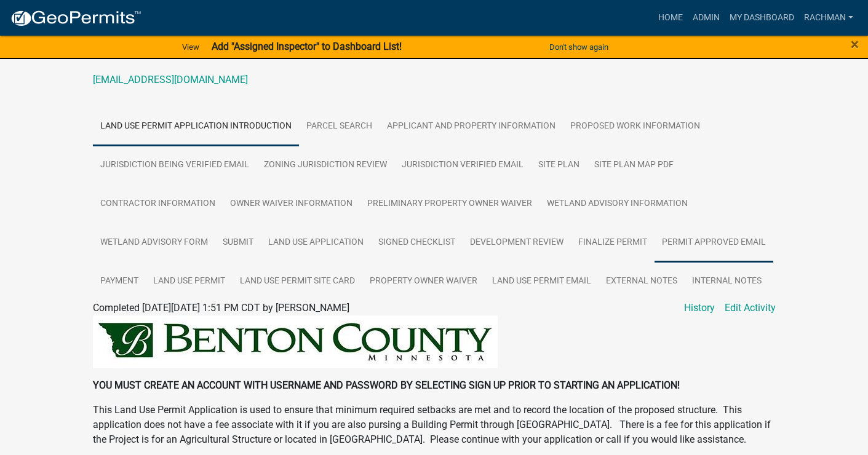  I want to click on strong: Add "Assigned Inspector" to Dashboard List!, so click(307, 46).